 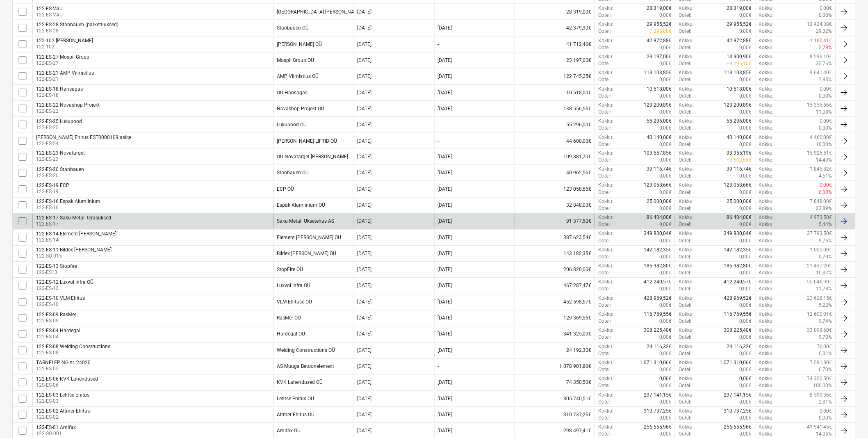 What do you see at coordinates (826, 257) in the screenshot?
I see `p: 0,70%` at bounding box center [826, 257].